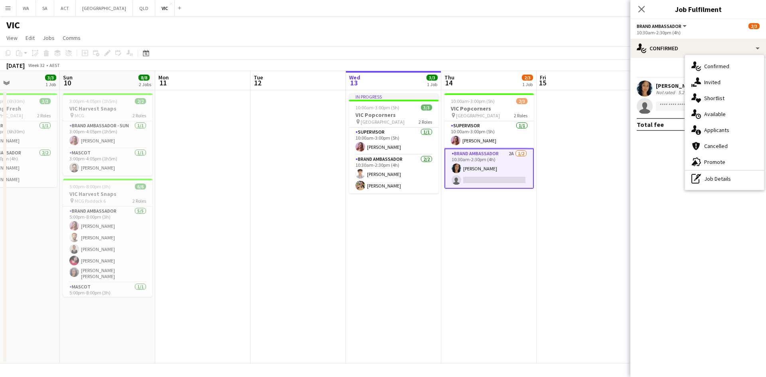 The image size is (766, 377). What do you see at coordinates (26, 8) in the screenshot?
I see `button: WA` at bounding box center [26, 8].